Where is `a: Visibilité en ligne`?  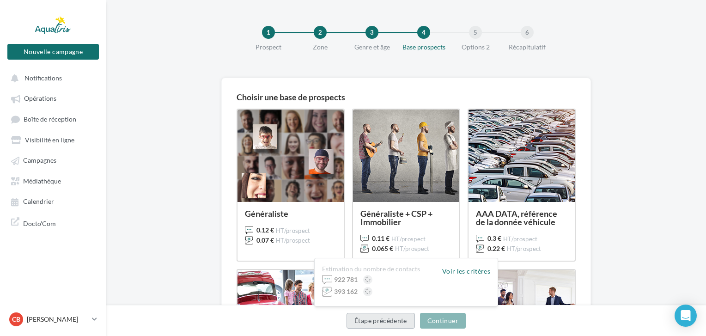
a: Visibilité en ligne is located at coordinates (53, 140).